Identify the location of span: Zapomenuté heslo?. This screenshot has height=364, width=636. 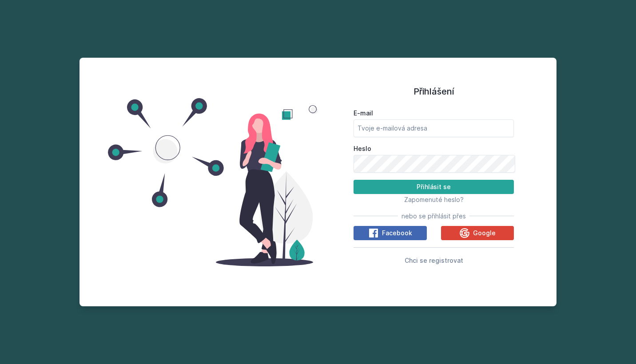
(434, 199).